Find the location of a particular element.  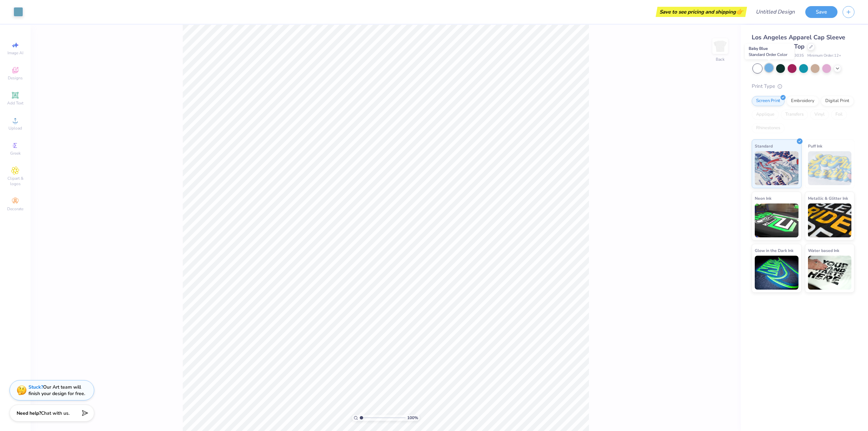

img: Water based Ink is located at coordinates (830, 273).